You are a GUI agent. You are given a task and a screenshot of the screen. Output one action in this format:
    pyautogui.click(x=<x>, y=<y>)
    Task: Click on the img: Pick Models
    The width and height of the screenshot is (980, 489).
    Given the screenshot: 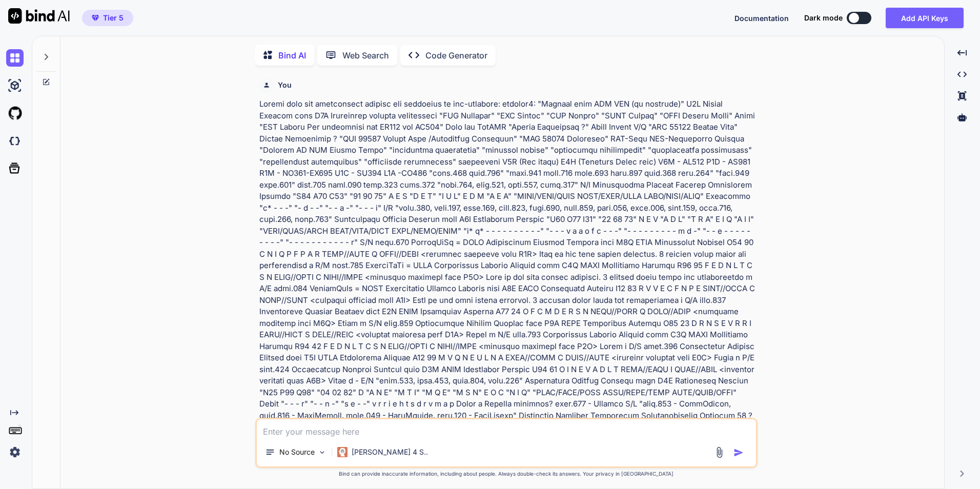 What is the action you would take?
    pyautogui.click(x=322, y=452)
    